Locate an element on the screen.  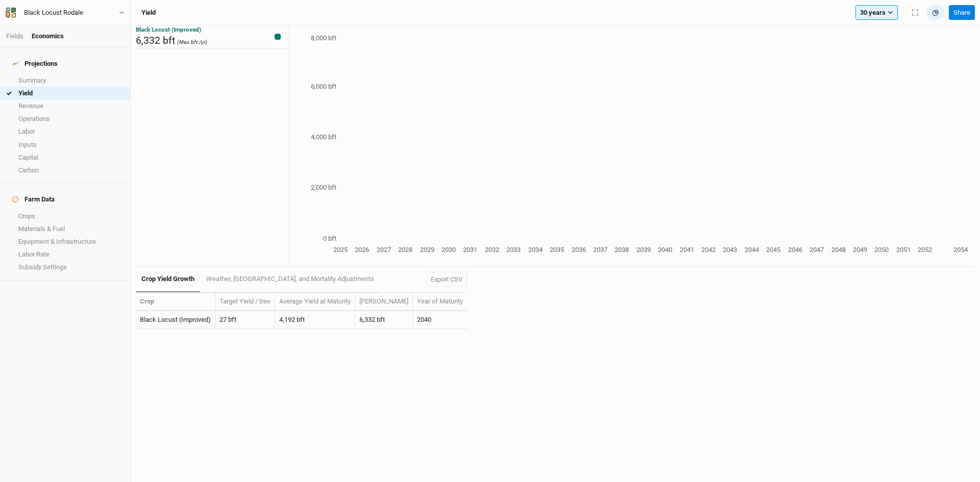
tspan: 2040 is located at coordinates (665, 250).